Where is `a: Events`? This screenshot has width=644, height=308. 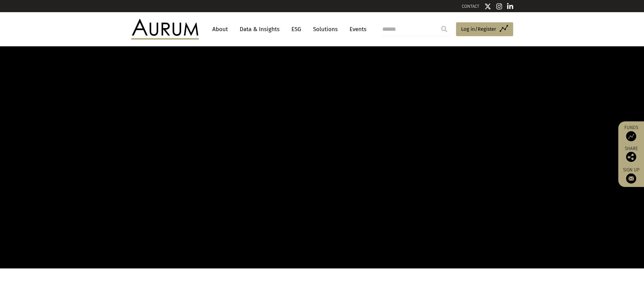
a: Events is located at coordinates (356, 29).